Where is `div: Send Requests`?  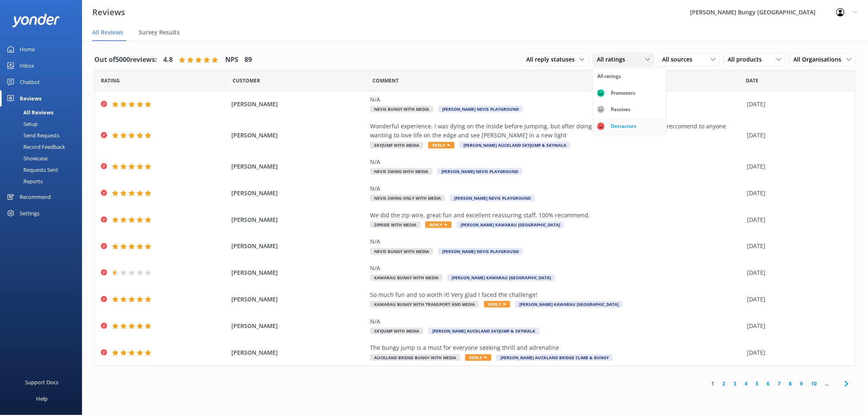 div: Send Requests is located at coordinates (32, 135).